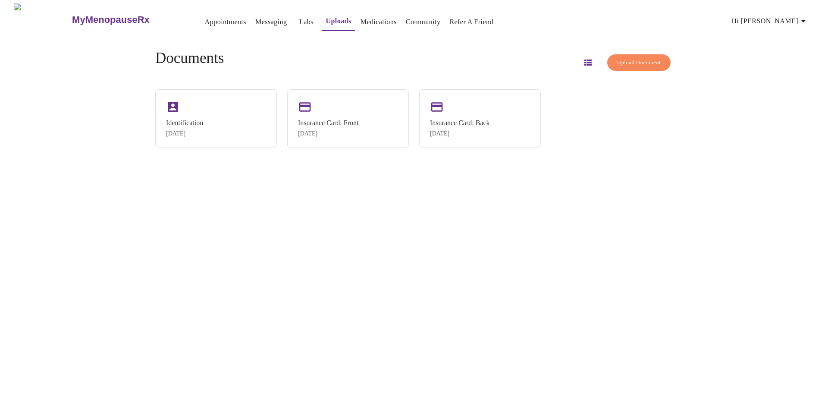 The image size is (828, 393). Describe the element at coordinates (471, 22) in the screenshot. I see `button: Refer a Friend` at that location.